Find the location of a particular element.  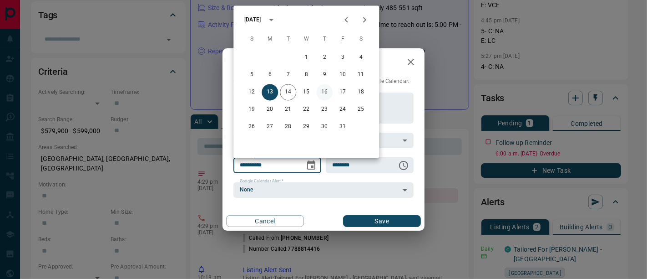

button: Cancel is located at coordinates (265, 221).